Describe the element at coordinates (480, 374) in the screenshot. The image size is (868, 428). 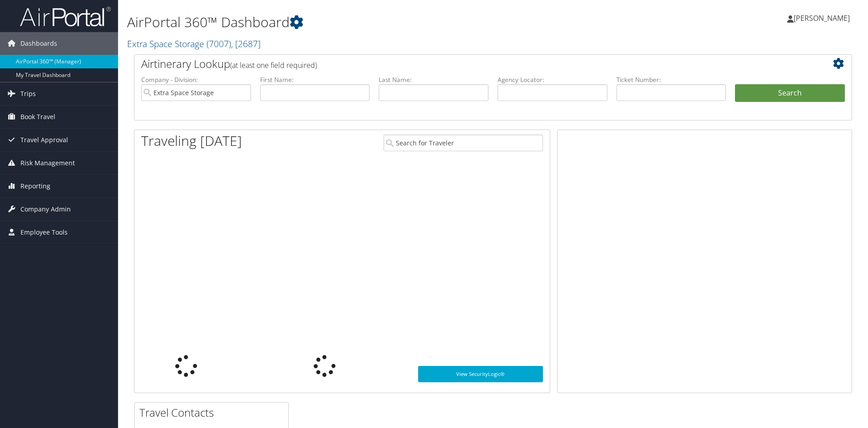
I see `a: View SecurityLogic®` at that location.